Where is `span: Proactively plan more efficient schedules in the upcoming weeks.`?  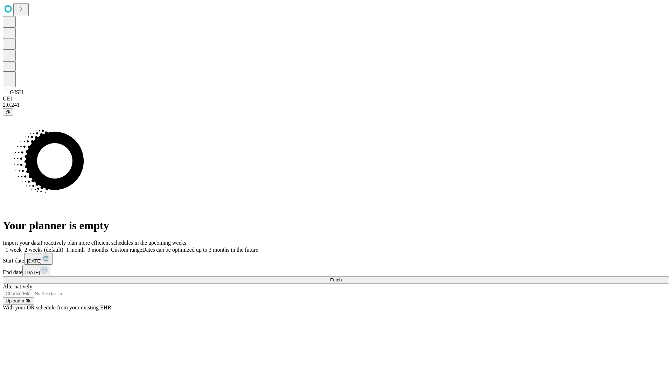
span: Proactively plan more efficient schedules in the upcoming weeks. is located at coordinates (114, 243).